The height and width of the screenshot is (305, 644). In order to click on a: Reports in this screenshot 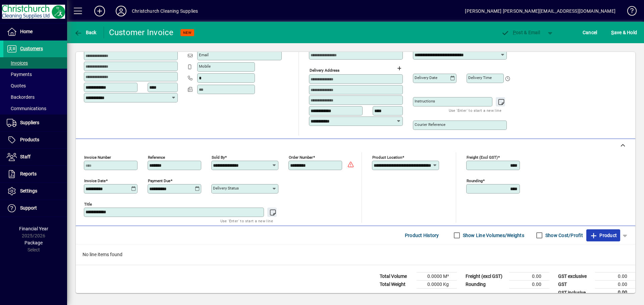, I will do `click(35, 174)`.